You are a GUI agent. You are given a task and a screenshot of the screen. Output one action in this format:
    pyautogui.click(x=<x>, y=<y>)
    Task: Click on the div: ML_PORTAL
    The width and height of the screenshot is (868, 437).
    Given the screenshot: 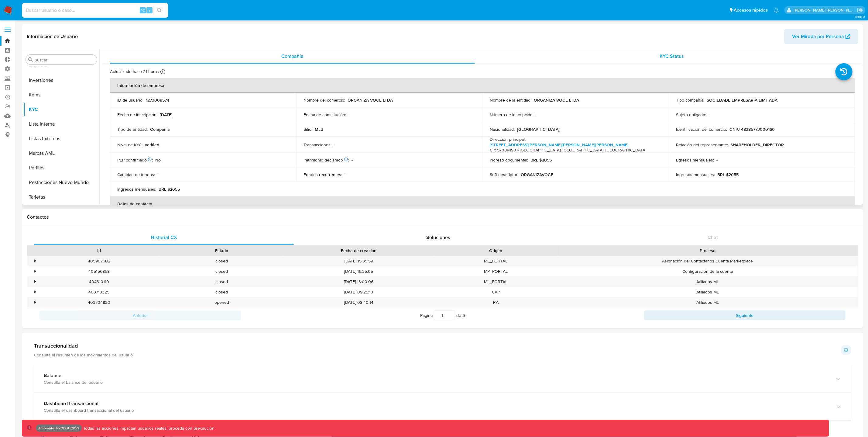 What is the action you would take?
    pyautogui.click(x=496, y=261)
    